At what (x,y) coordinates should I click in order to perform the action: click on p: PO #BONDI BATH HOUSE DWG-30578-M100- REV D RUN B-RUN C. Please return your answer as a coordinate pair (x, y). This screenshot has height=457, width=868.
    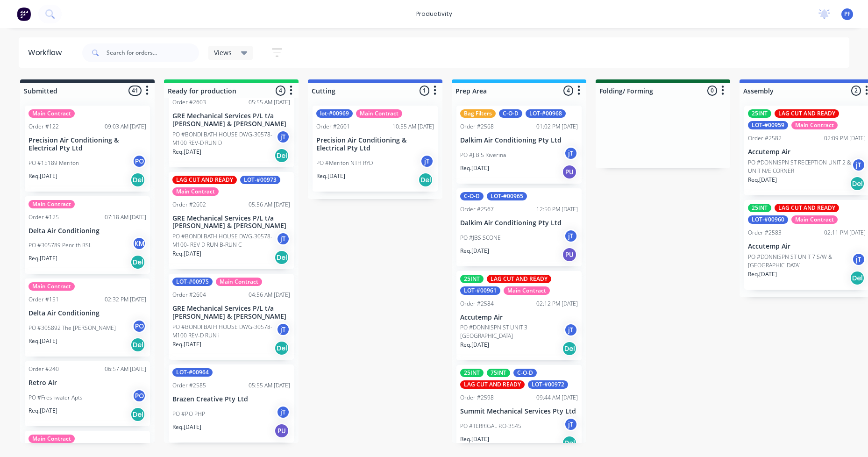
    Looking at the image, I should click on (224, 240).